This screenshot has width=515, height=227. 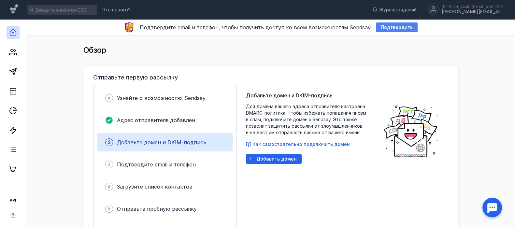 What do you see at coordinates (157, 209) in the screenshot?
I see `span: Отправьте пробную рассылку` at bounding box center [157, 209].